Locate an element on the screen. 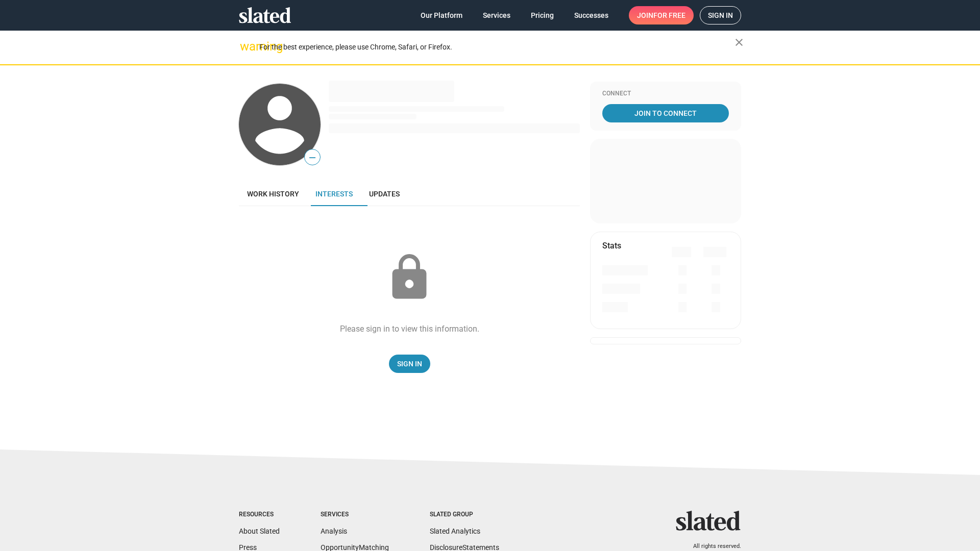  div: Resources is located at coordinates (259, 515).